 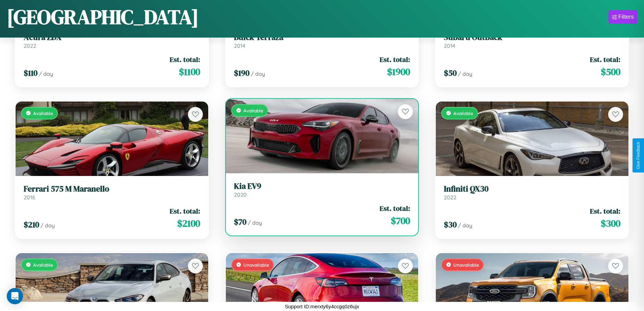 What do you see at coordinates (30, 73) in the screenshot?
I see `span: $ 110` at bounding box center [30, 73].